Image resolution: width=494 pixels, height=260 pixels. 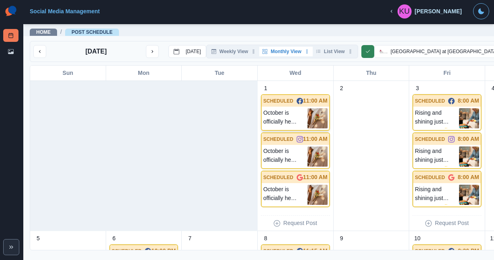 I want to click on button: Monthly View, so click(x=286, y=51).